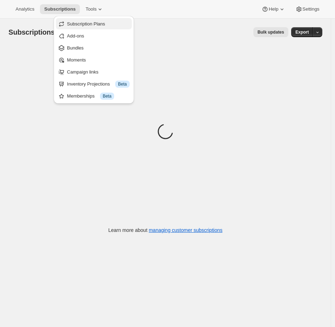 The height and width of the screenshot is (327, 335). What do you see at coordinates (83, 72) in the screenshot?
I see `span: Campaign links` at bounding box center [83, 72].